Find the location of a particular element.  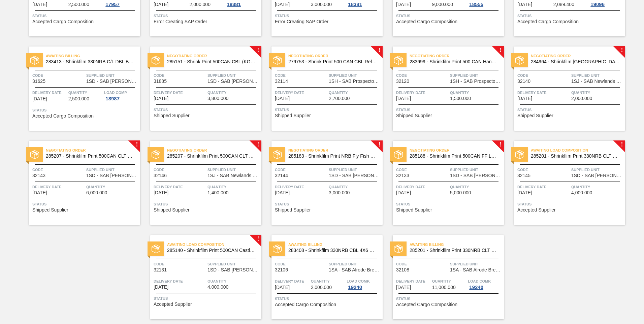

span: 32114 is located at coordinates (281, 81).